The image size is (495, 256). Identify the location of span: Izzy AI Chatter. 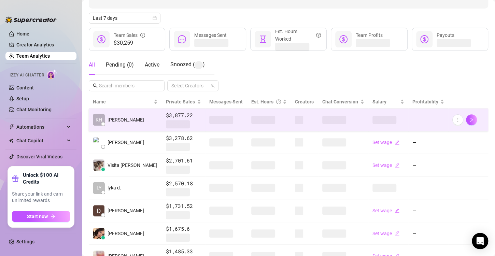
(27, 75).